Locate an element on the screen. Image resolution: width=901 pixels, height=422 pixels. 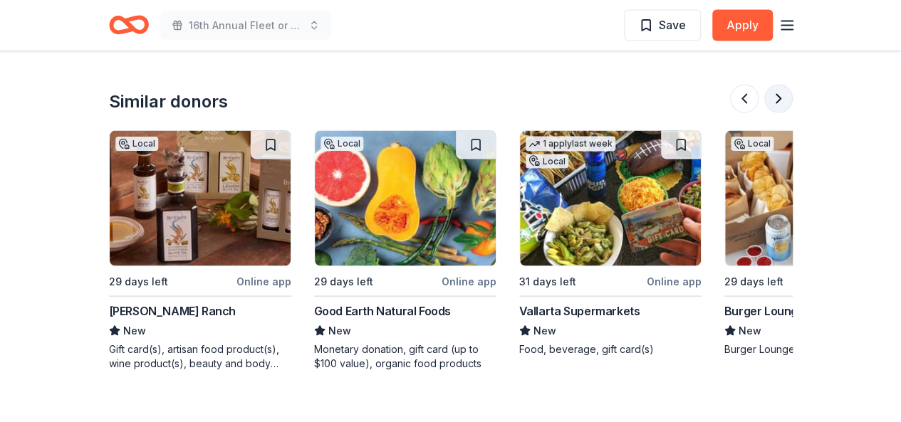
div: Burger Lounge is located at coordinates (764, 311).